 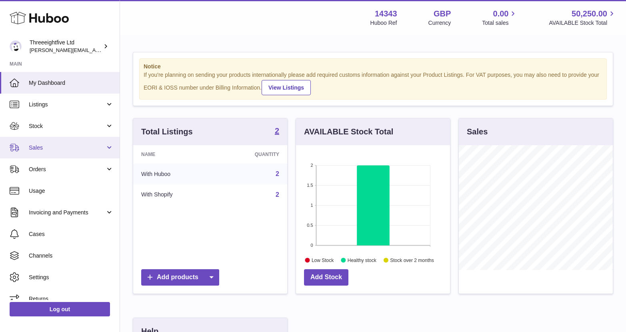 I want to click on a: 50,250.00 AVAILABLE Stock Total, so click(x=583, y=18).